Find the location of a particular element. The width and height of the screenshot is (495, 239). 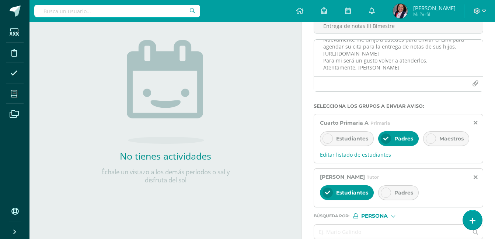

label: Selecciona los grupos a enviar aviso : is located at coordinates (398, 106).